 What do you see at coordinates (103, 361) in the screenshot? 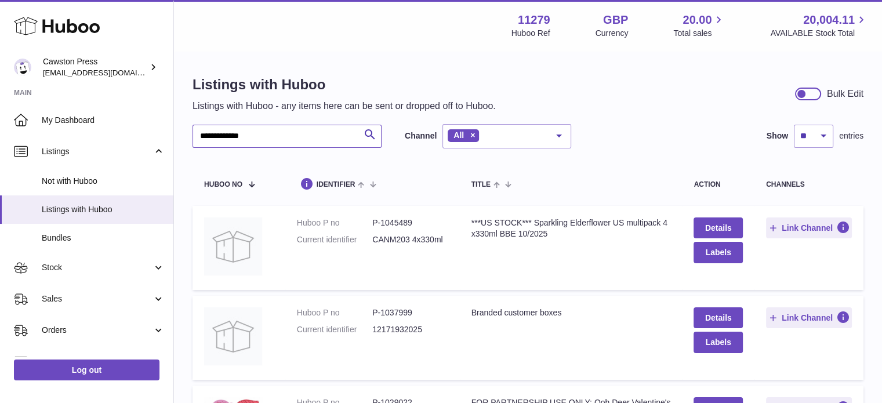
I see `span: Usage` at bounding box center [103, 361].